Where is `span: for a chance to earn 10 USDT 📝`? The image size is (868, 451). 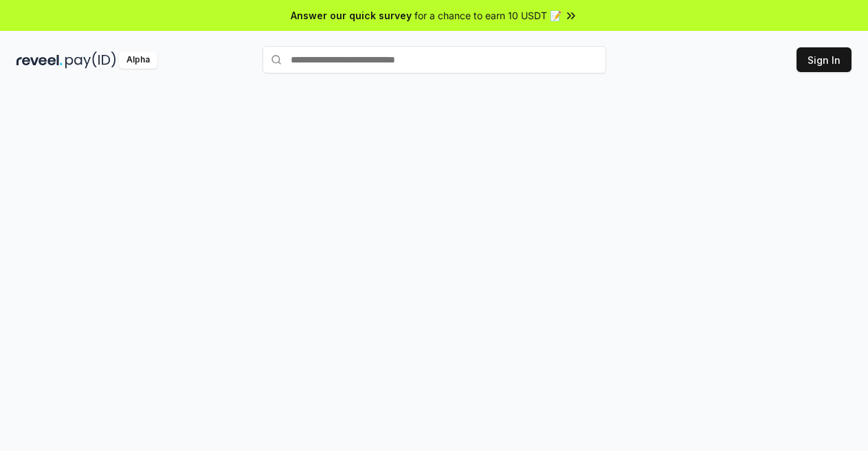
span: for a chance to earn 10 USDT 📝 is located at coordinates (488, 15).